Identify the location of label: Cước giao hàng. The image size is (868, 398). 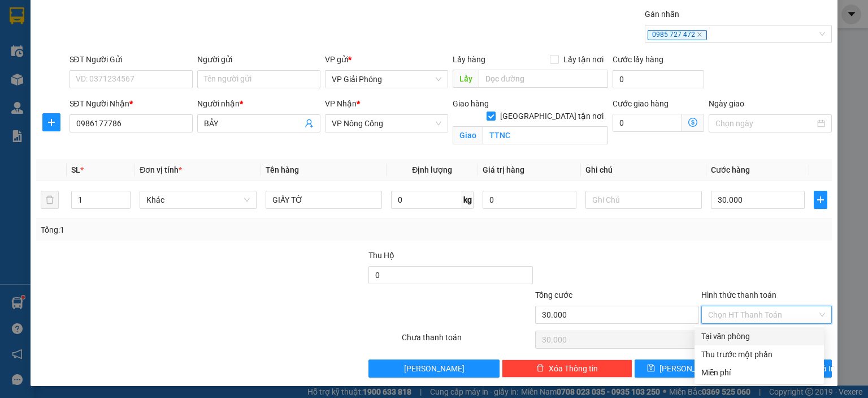
(641, 103).